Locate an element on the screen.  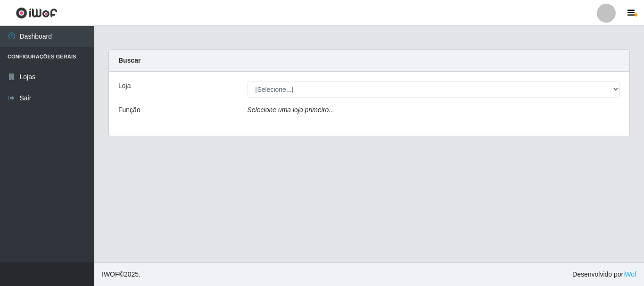
strong: Buscar is located at coordinates (129, 60).